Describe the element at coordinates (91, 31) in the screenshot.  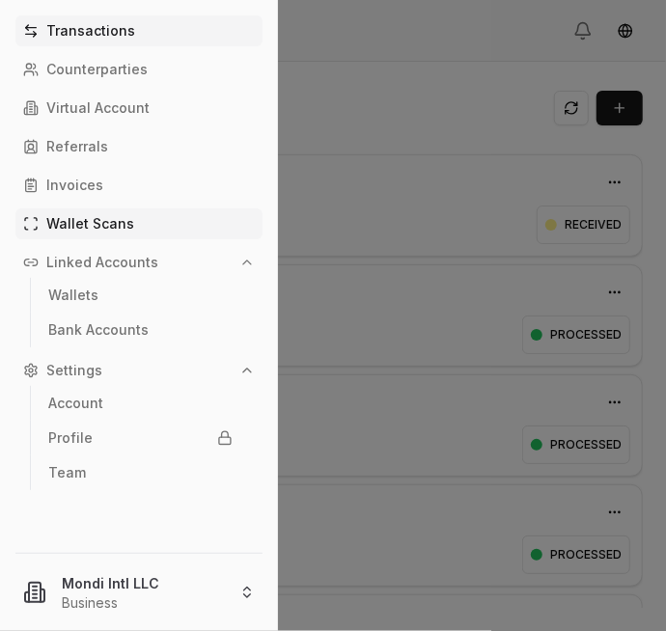
I see `p: Transactions` at that location.